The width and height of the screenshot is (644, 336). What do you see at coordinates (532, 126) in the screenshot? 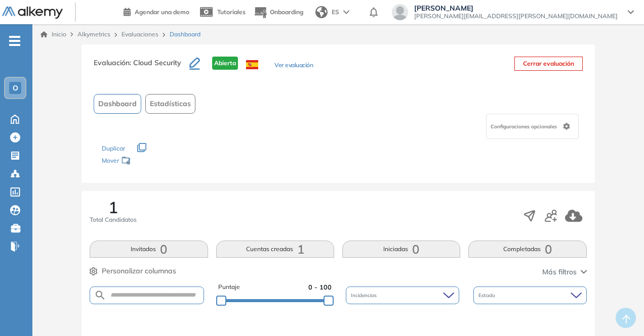
I see `div: Configuraciones opcionales` at bounding box center [532, 126].